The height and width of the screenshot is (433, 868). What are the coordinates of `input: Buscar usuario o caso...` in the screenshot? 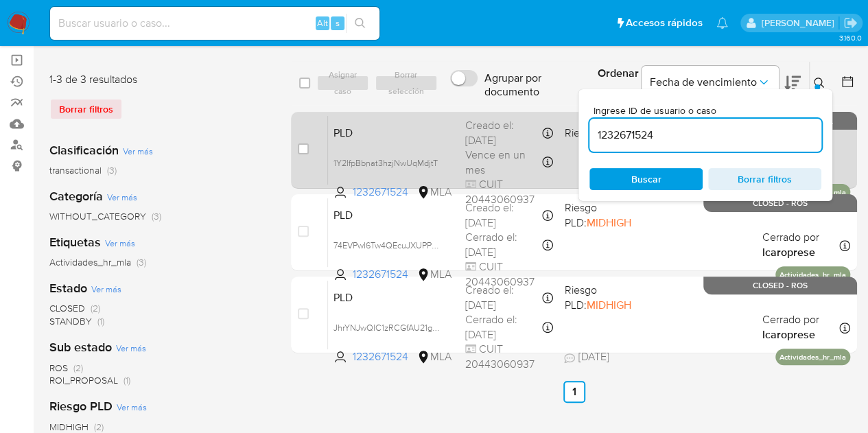 It's located at (214, 24).